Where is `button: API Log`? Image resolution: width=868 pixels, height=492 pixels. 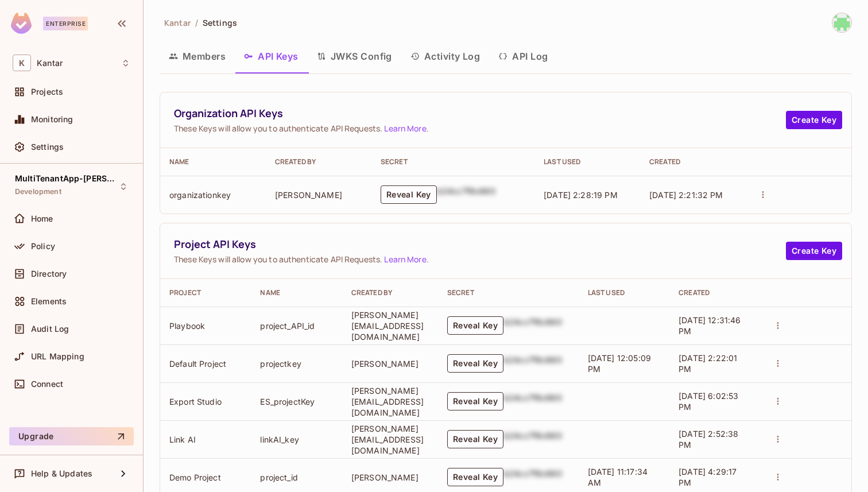 button: API Log is located at coordinates (522, 56).